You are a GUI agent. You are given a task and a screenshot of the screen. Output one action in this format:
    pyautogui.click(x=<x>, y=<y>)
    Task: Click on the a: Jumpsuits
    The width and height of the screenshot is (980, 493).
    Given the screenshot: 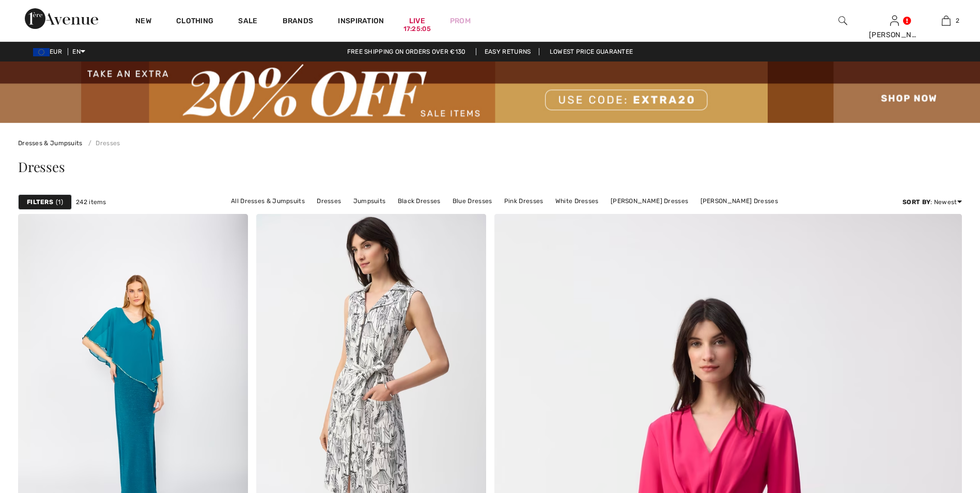 What is the action you would take?
    pyautogui.click(x=370, y=201)
    